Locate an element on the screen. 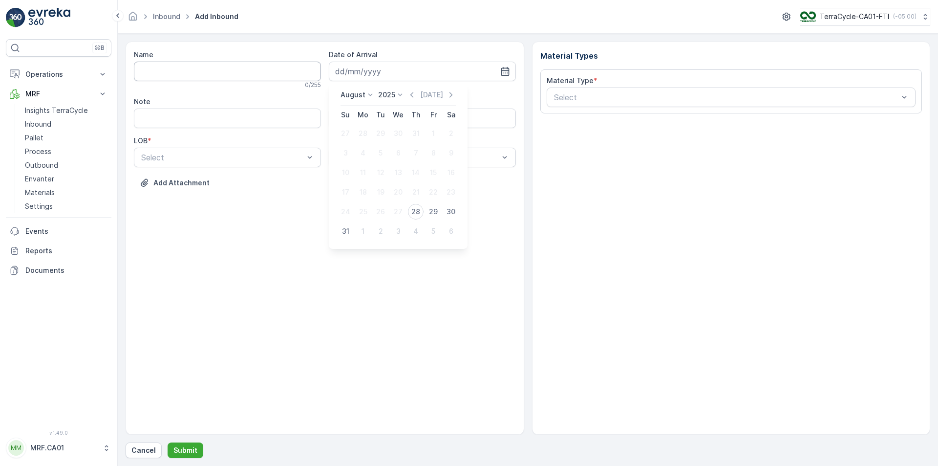  p: August is located at coordinates (353, 95).